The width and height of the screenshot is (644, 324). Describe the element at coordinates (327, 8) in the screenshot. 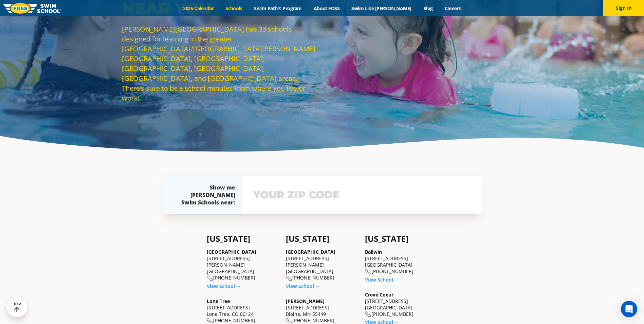

I see `a: About FOSS` at that location.